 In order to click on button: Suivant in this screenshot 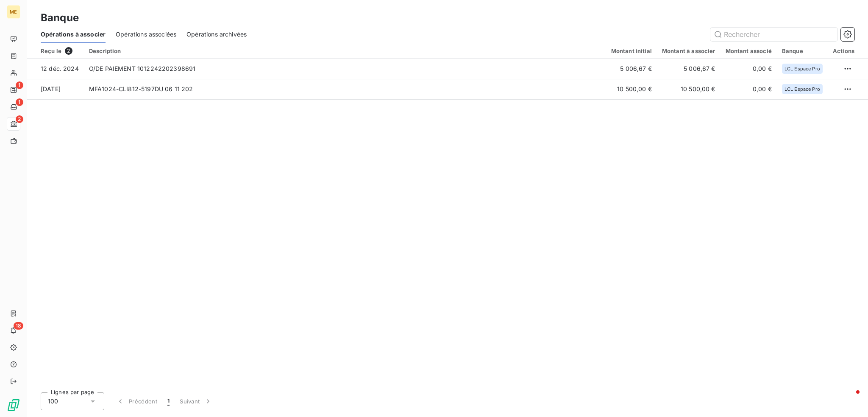, I will do `click(196, 401)`.